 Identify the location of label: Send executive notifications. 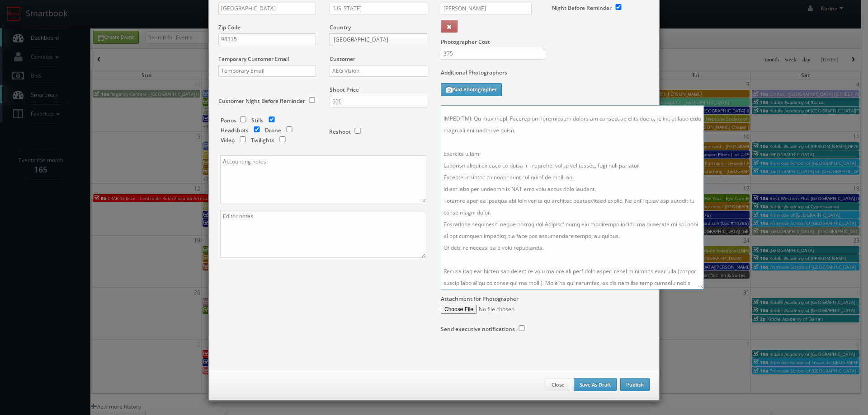
(478, 329).